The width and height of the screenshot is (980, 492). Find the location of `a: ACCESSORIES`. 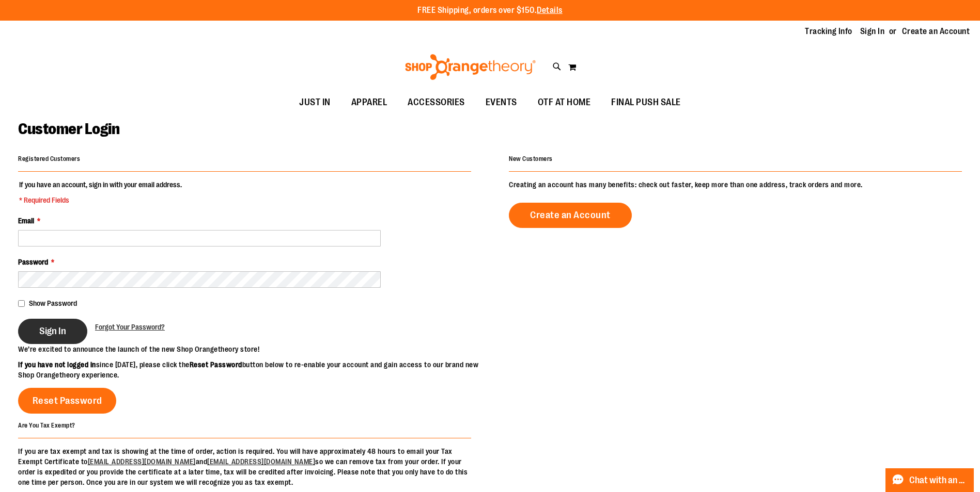

a: ACCESSORIES is located at coordinates (436, 103).